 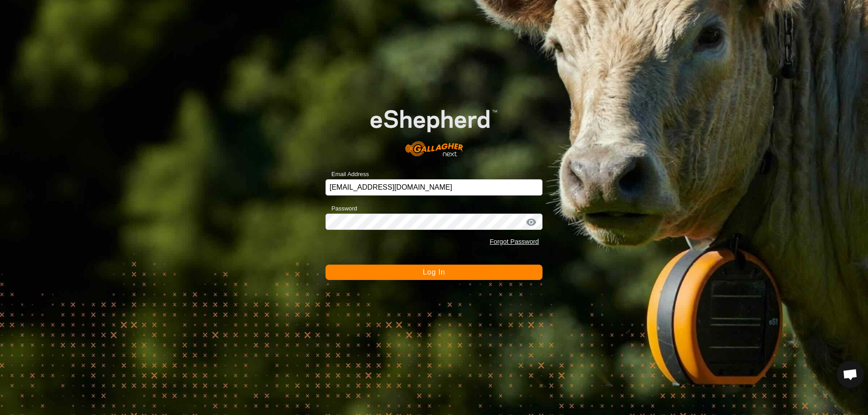 What do you see at coordinates (851, 374) in the screenshot?
I see `div: Open chat` at bounding box center [851, 374].